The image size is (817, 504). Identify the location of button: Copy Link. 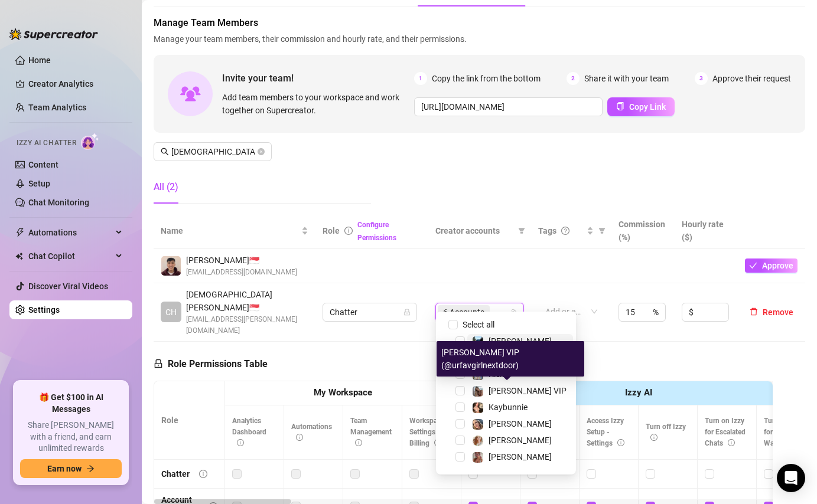
(641, 107).